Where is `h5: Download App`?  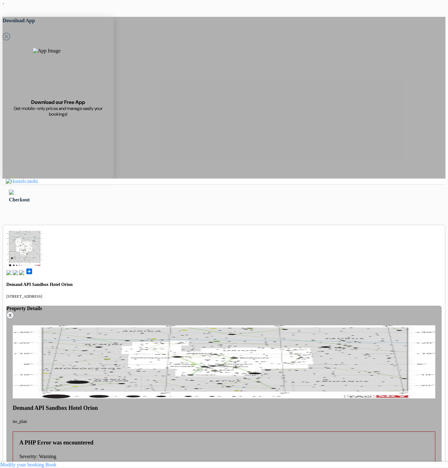
h5: Download App is located at coordinates (58, 21).